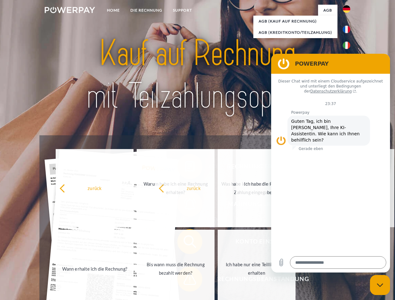  Describe the element at coordinates (10, 209) in the screenshot. I see `button: Datei hochladen` at that location.